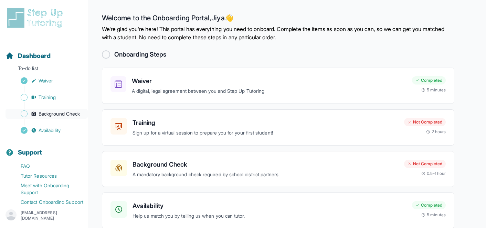 This screenshot has height=228, width=486. Describe the element at coordinates (36, 18) in the screenshot. I see `img: logo` at that location.